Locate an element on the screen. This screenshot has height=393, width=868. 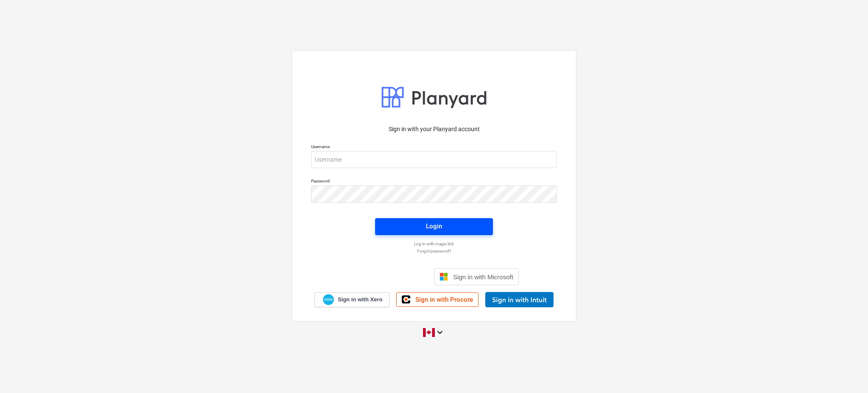
i: keyboard_arrow_down is located at coordinates (440, 332).